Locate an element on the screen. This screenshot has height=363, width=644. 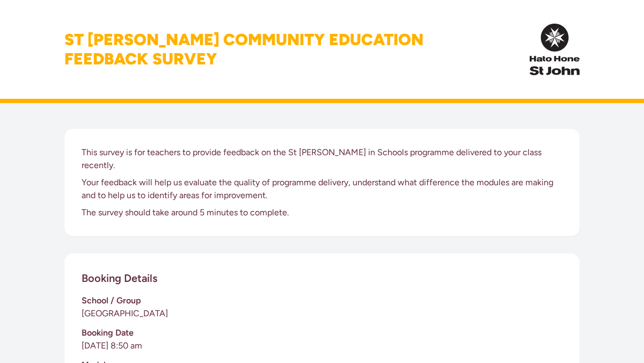
h3: School / Group is located at coordinates (322, 300).